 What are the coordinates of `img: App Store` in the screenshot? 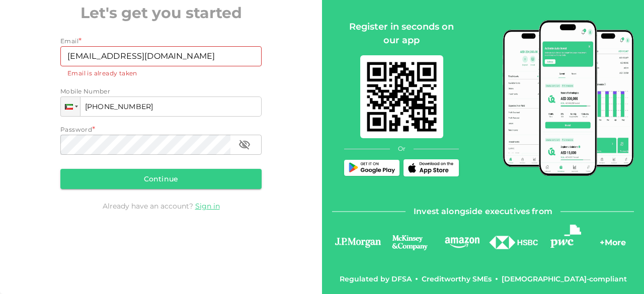 It's located at (431, 168).